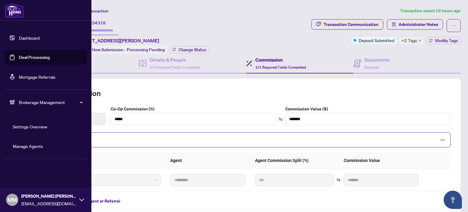  Describe the element at coordinates (281, 60) in the screenshot. I see `h4: Commission` at that location.